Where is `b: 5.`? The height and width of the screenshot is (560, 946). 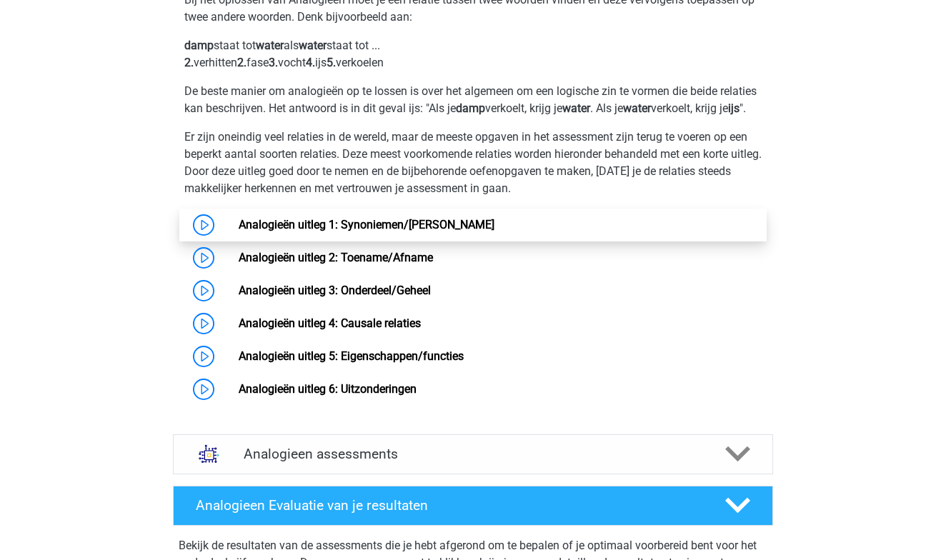 b: 5. is located at coordinates (331, 62).